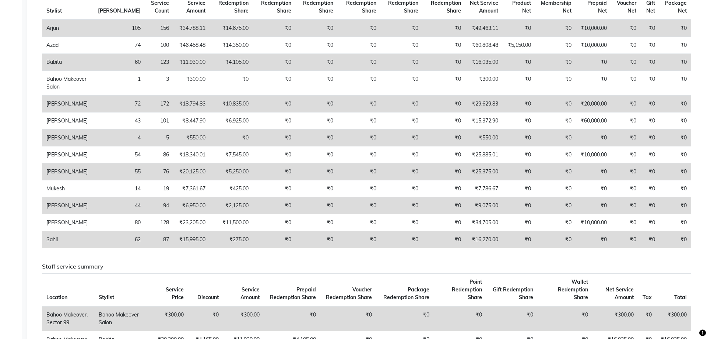 The height and width of the screenshot is (339, 707). I want to click on td: 1, so click(119, 83).